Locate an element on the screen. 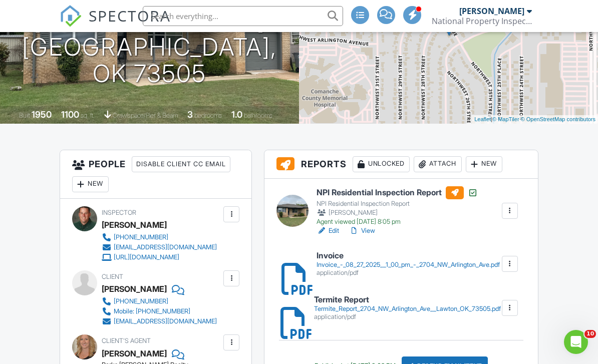  div: Termite_Report_2704_NW_Arlington_Ave__Lawton_OK_73505.pdf is located at coordinates (407, 309).